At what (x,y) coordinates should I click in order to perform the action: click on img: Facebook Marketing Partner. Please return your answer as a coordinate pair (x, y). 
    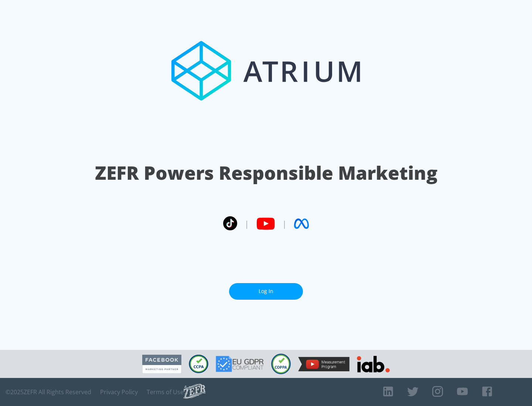
    Looking at the image, I should click on (162, 364).